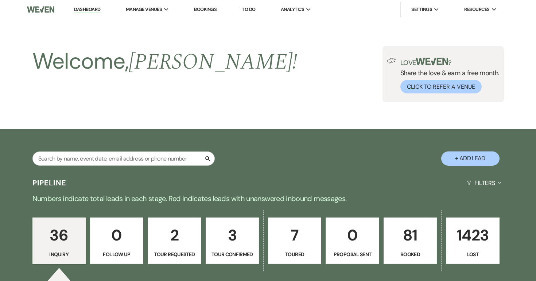 Image resolution: width=536 pixels, height=281 pixels. I want to click on a: To Do, so click(248, 9).